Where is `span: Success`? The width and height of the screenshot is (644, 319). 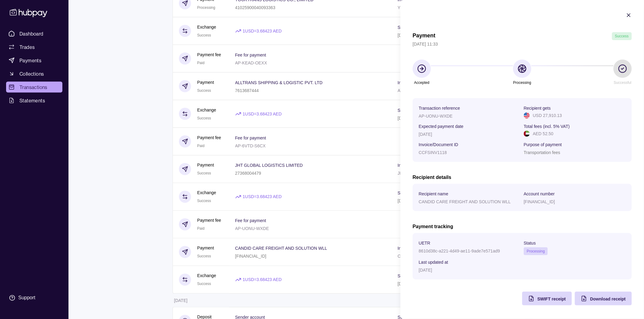 span: Success is located at coordinates (622, 36).